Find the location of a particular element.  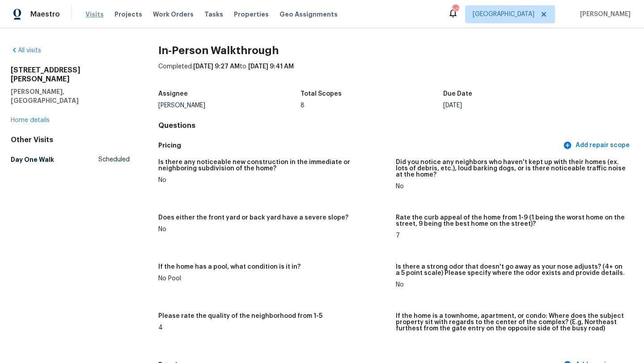

a: Home details is located at coordinates (30, 120).